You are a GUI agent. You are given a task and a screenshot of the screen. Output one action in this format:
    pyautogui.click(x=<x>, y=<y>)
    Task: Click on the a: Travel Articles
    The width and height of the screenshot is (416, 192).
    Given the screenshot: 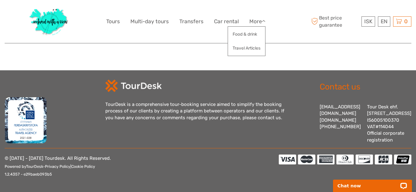 What is the action you would take?
    pyautogui.click(x=247, y=48)
    